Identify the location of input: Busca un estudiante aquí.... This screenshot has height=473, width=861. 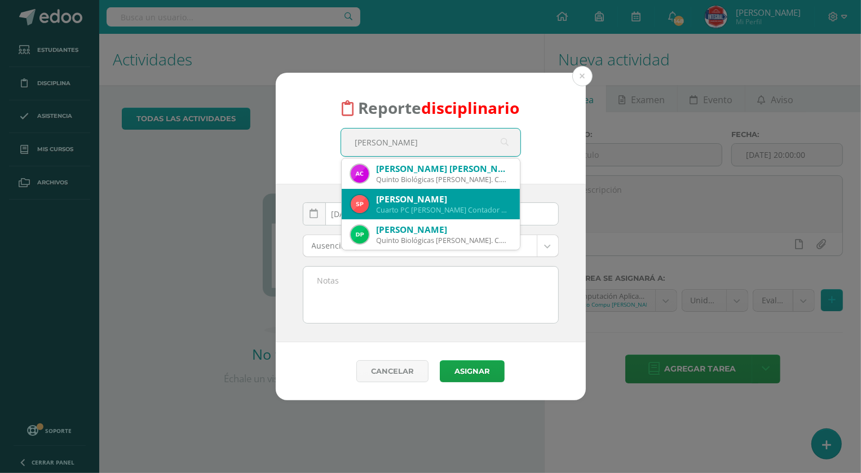
(431, 142).